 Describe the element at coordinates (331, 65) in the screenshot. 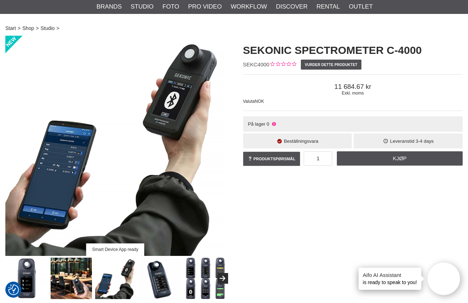

I see `a: Vurder dette produktet` at that location.